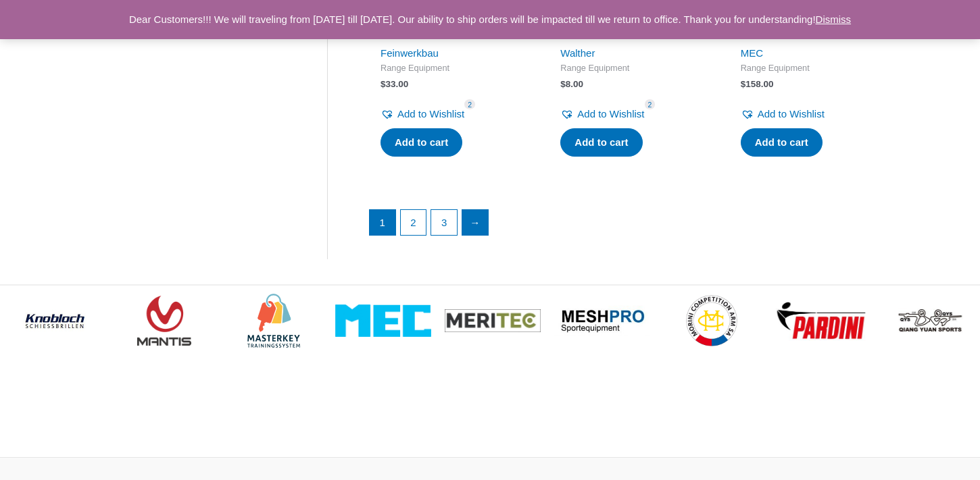 This screenshot has width=980, height=480. What do you see at coordinates (781, 142) in the screenshot?
I see `a: Add to cart: “MEC Achilles x Thrasher”` at bounding box center [781, 142].